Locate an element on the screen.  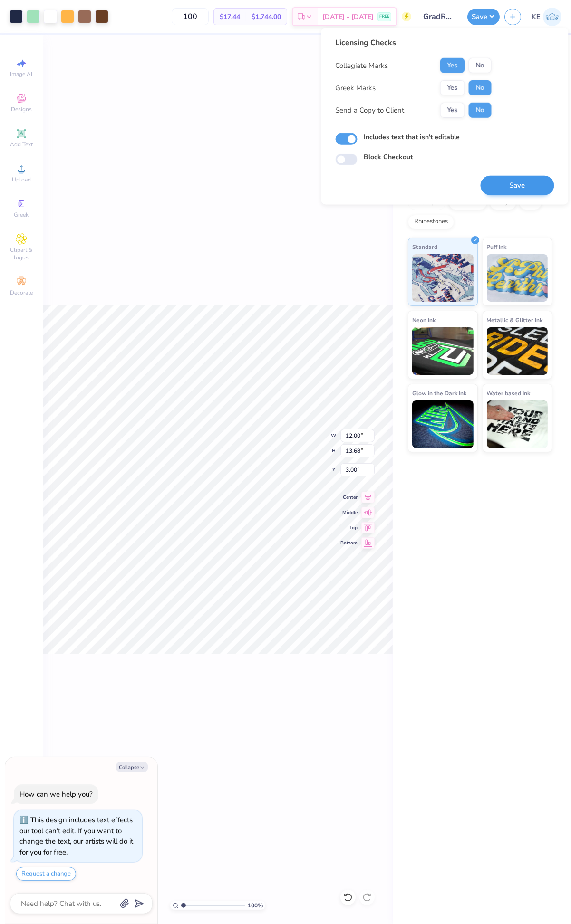
div: Rhinestones is located at coordinates (430, 222).